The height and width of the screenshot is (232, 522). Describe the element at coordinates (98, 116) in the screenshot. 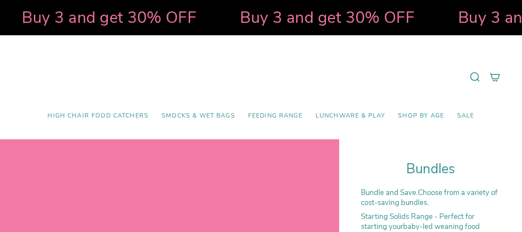

I see `div: High Chair Food Catchers` at that location.